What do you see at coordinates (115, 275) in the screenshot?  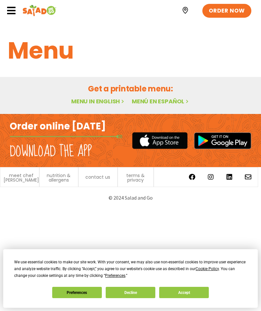 I see `span: Preferences` at bounding box center [115, 275].